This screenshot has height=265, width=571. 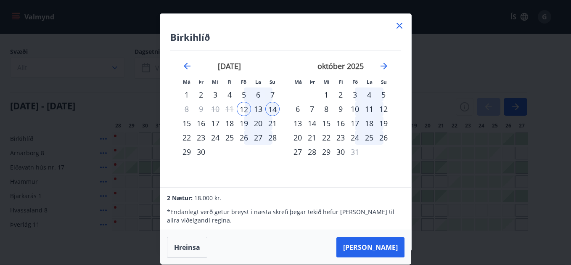 I want to click on td: Choose mánudagur, 27. október 2025 as your check-in date. It’s available., so click(x=298, y=152).